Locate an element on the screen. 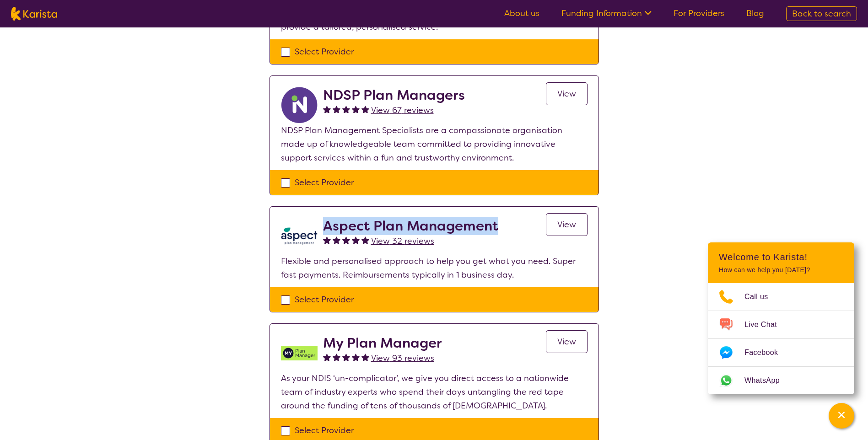 This screenshot has height=440, width=868. a: Funding Information is located at coordinates (606, 13).